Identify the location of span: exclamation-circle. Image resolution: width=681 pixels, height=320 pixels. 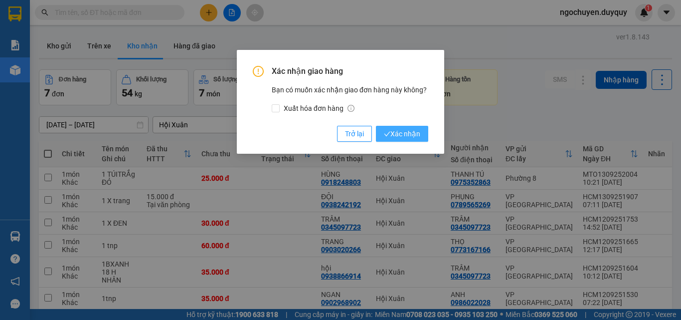
(258, 71).